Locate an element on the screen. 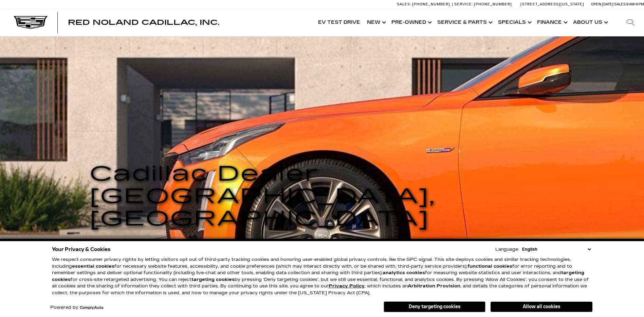  p: We respect consumer privacy rights by letting visitors opt out of third-party tracking cookies an... is located at coordinates (322, 276).